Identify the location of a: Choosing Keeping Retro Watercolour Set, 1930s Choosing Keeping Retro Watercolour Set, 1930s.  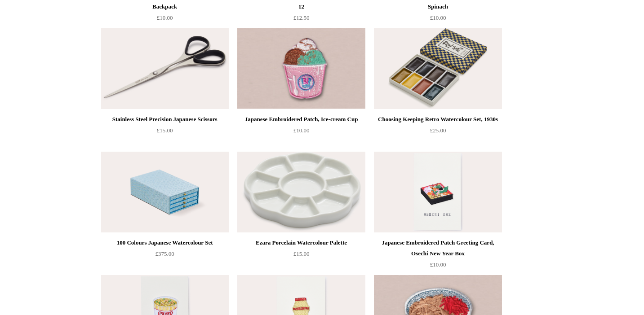
(438, 69).